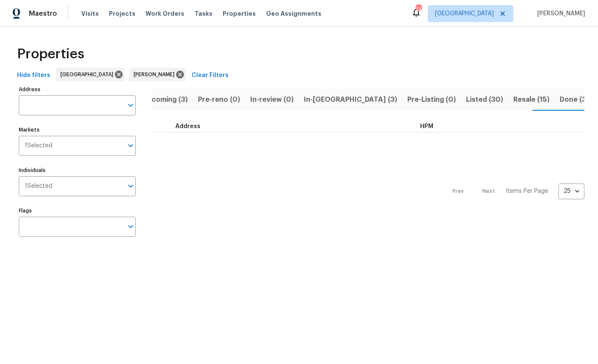  I want to click on span: Hide filters, so click(34, 76).